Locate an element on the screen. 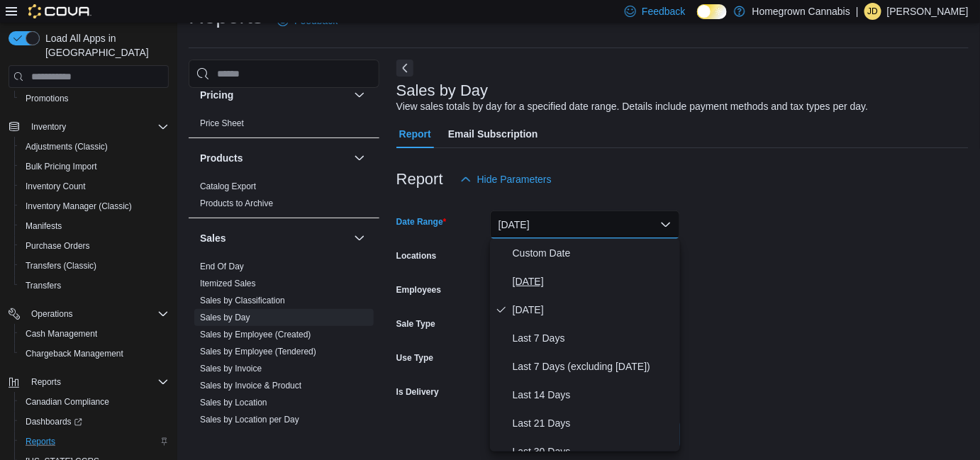 The image size is (980, 460). span: Itemized Sales is located at coordinates (227, 284).